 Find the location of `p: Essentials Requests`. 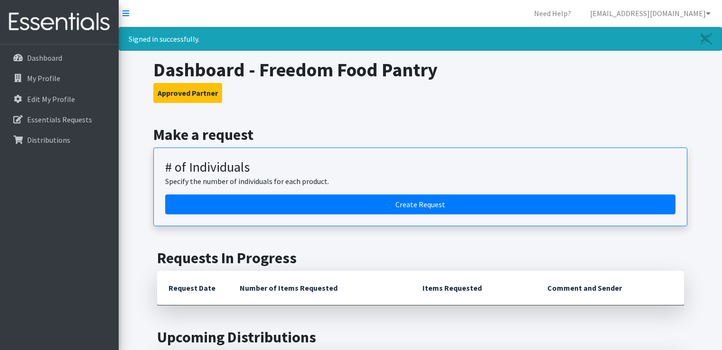

p: Essentials Requests is located at coordinates (59, 120).